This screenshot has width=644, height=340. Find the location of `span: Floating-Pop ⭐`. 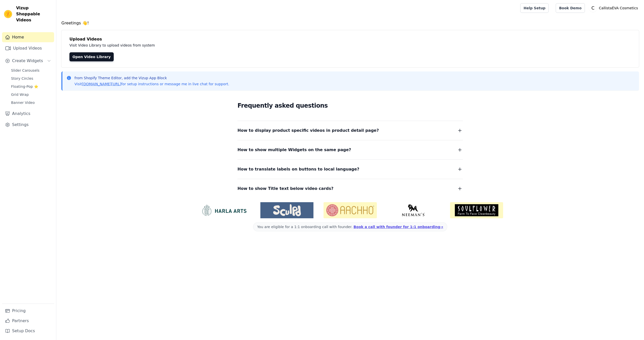

span: Floating-Pop ⭐ is located at coordinates (25, 87).